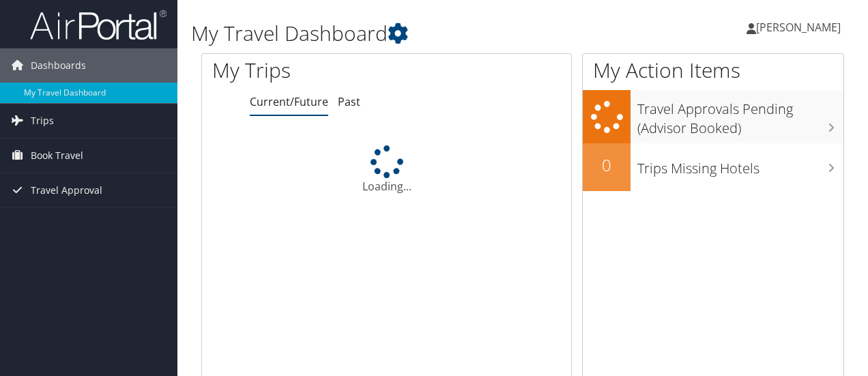 This screenshot has height=376, width=868. I want to click on span: Book Travel, so click(56, 155).